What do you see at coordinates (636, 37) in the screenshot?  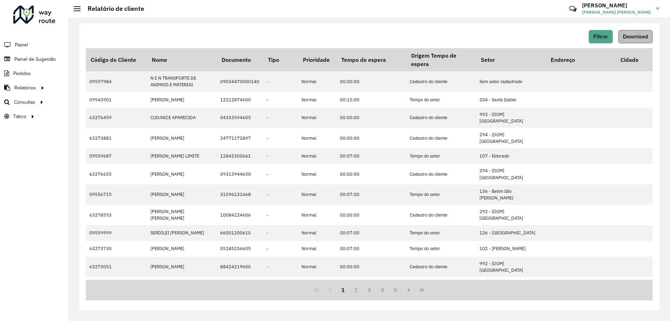 I see `button: Download` at bounding box center [636, 37].